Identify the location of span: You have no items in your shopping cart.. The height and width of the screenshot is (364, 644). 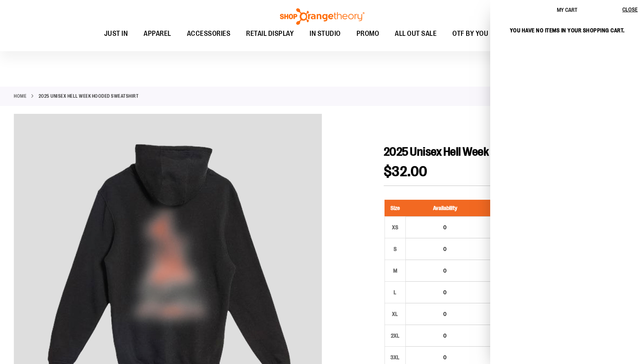
(567, 30).